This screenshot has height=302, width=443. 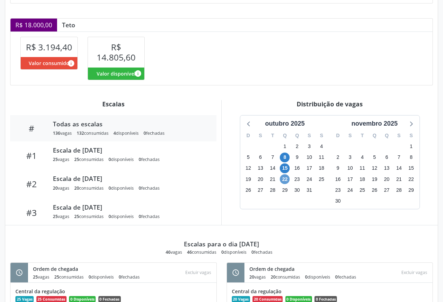 I want to click on span: sexta-feira, 10 de outubro de 2025, so click(x=309, y=157).